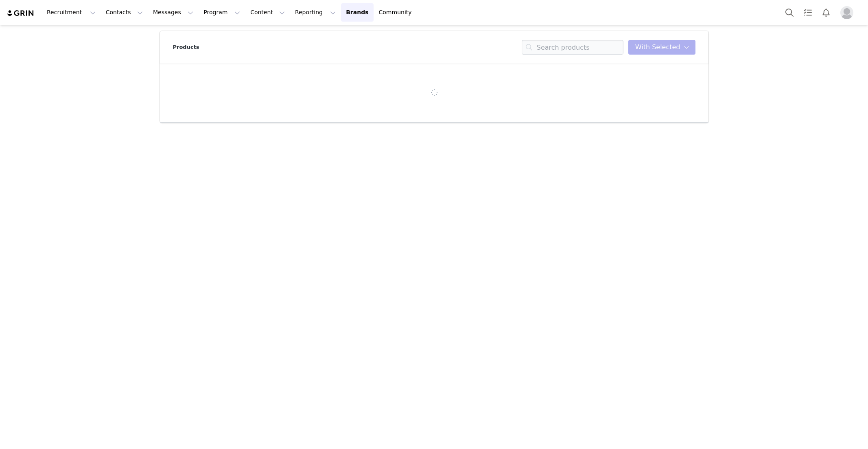 This screenshot has height=449, width=868. Describe the element at coordinates (849, 13) in the screenshot. I see `button: Profile` at that location.